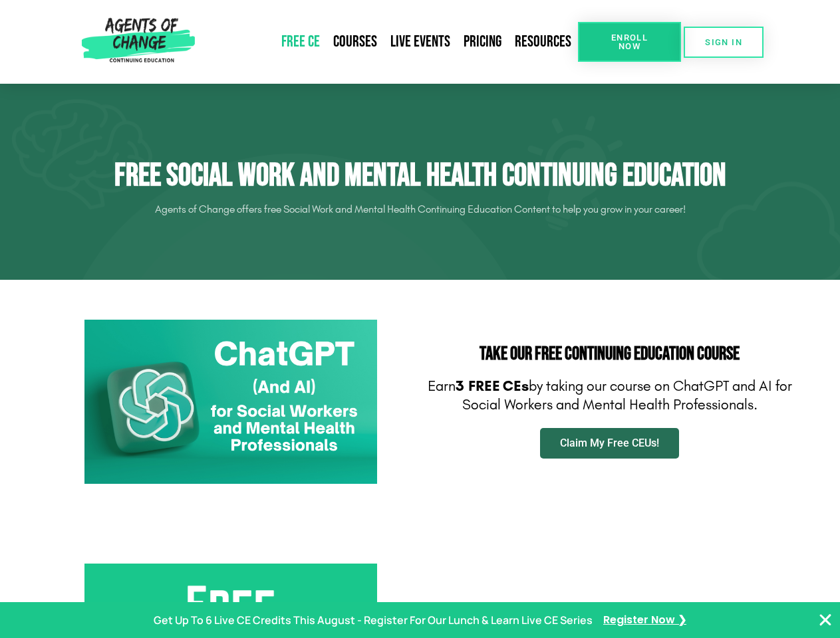 The width and height of the screenshot is (840, 638). What do you see at coordinates (629, 42) in the screenshot?
I see `span: Enroll Now` at bounding box center [629, 42].